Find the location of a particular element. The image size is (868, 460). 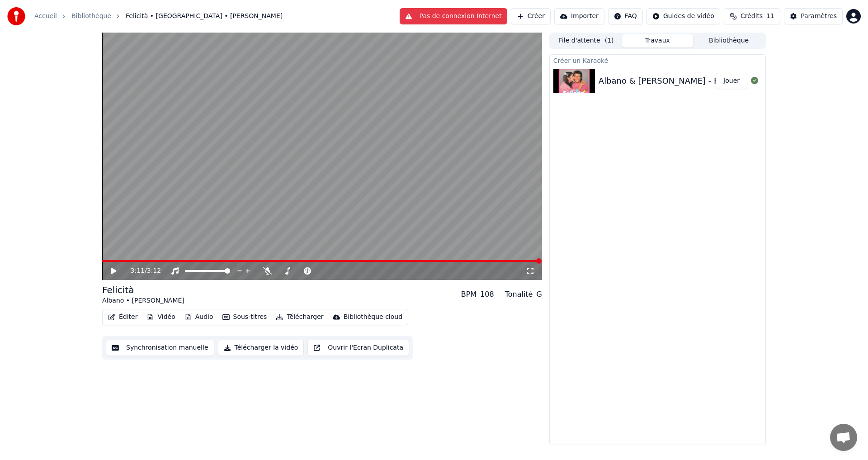

button: Travaux is located at coordinates (658, 41).